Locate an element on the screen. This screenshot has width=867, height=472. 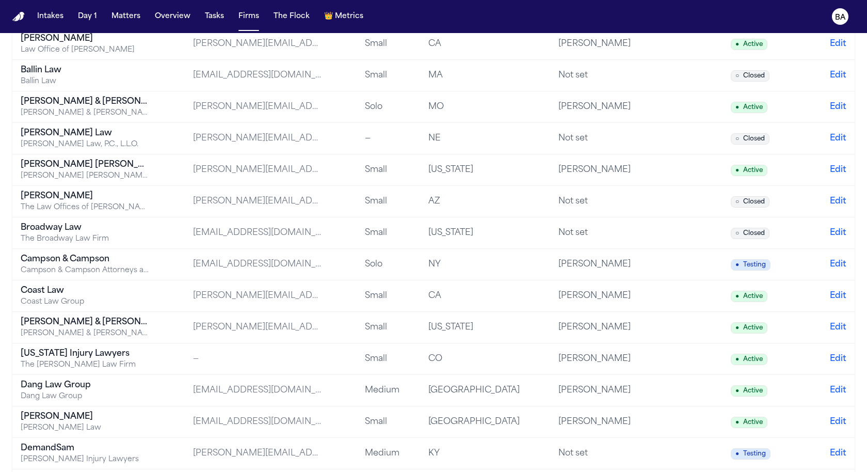
div: NE is located at coordinates (485, 138).